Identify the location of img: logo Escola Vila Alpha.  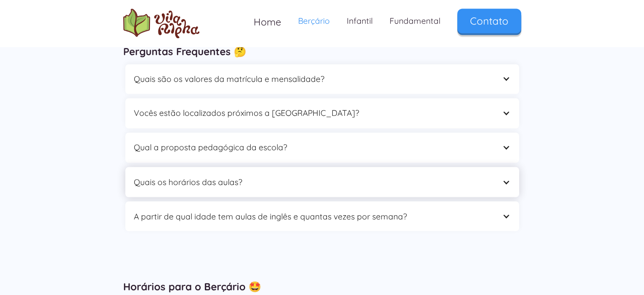
(161, 23).